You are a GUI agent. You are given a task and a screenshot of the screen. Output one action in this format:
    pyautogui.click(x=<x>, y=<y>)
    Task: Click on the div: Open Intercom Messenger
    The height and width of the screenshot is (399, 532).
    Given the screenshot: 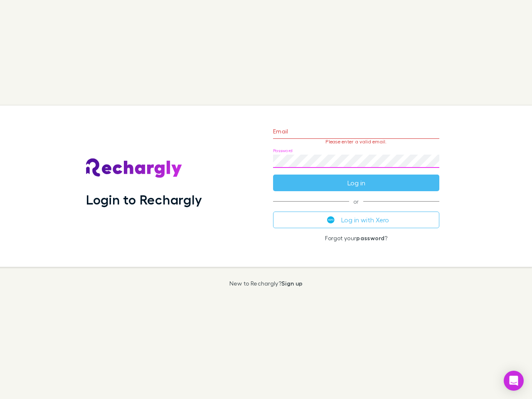 What is the action you would take?
    pyautogui.click(x=514, y=381)
    